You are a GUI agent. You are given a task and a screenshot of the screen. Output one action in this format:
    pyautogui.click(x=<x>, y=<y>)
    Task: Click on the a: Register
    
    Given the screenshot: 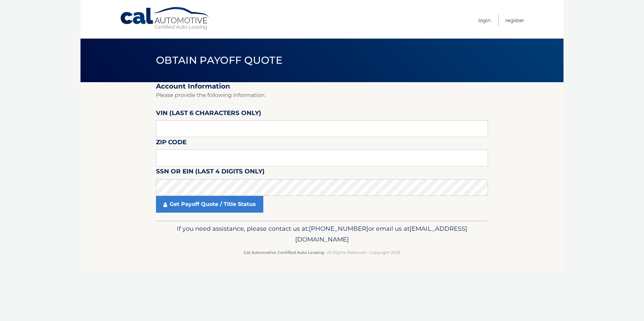 What is the action you would take?
    pyautogui.click(x=515, y=20)
    